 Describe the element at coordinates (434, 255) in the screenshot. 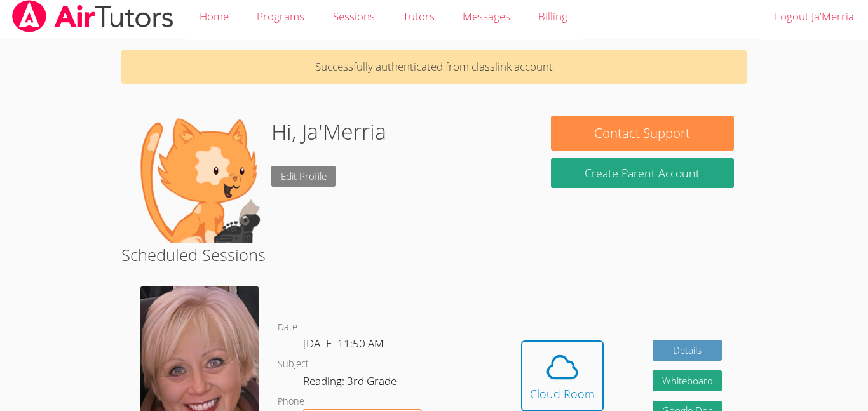

I see `h2: Scheduled Sessions` at that location.